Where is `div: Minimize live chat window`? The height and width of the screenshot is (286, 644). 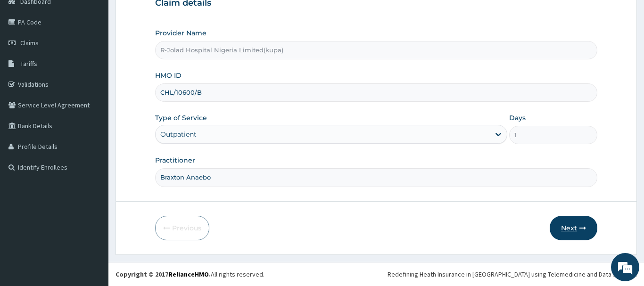 div: Minimize live chat window is located at coordinates (166, 16).